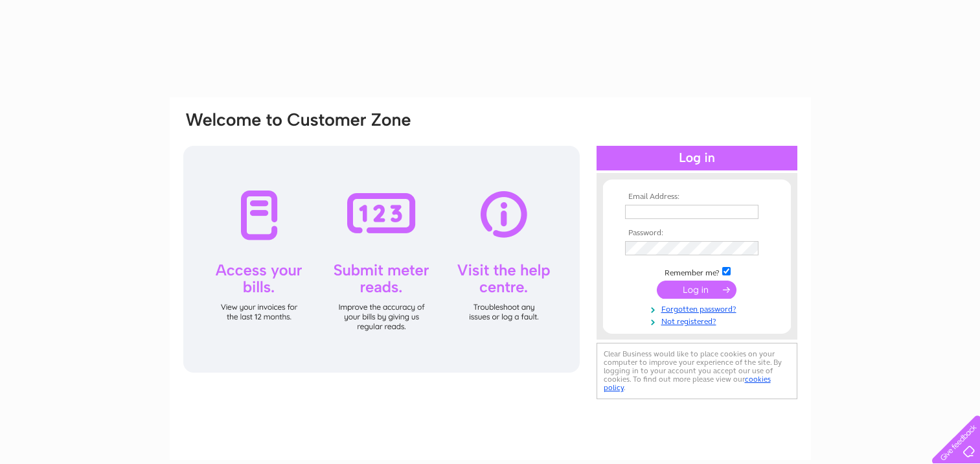 The height and width of the screenshot is (464, 980). Describe the element at coordinates (697, 234) in the screenshot. I see `th: Password:` at that location.